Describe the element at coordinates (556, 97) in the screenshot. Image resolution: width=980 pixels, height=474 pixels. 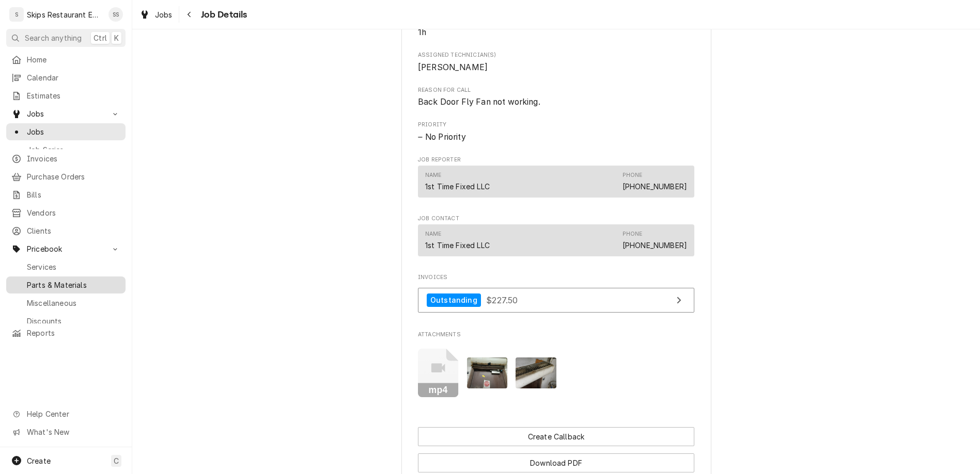
I see `div: Reason For Call` at that location.